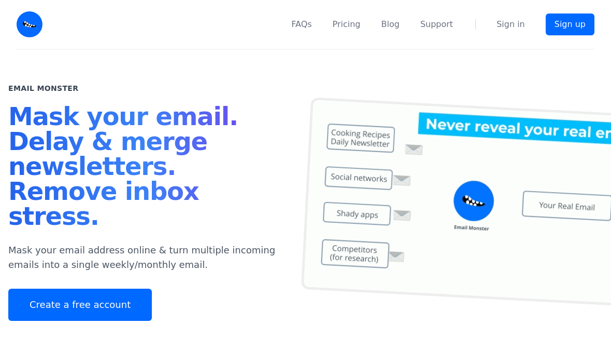  Describe the element at coordinates (347, 24) in the screenshot. I see `a: Pricing` at that location.